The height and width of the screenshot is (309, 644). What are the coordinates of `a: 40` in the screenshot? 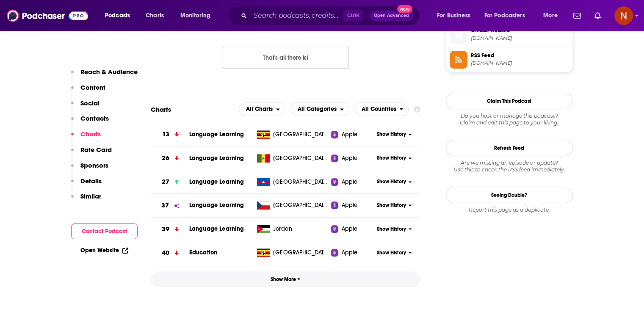 It's located at (169, 253).